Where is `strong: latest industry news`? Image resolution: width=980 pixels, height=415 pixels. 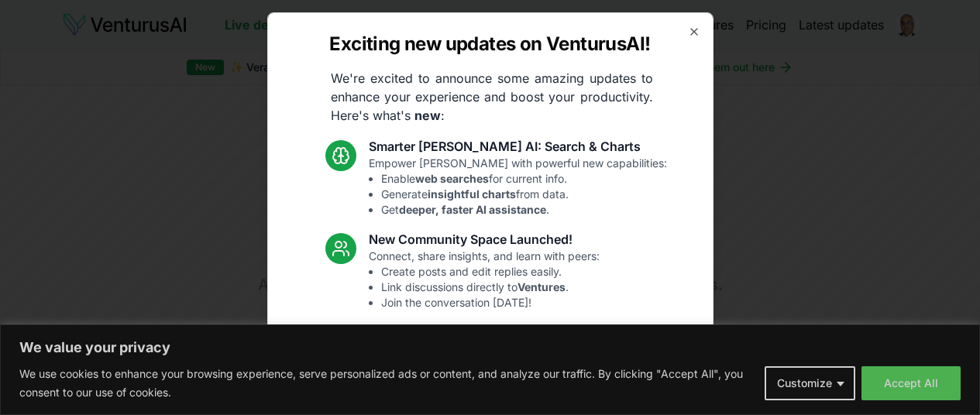 strong: latest industry news is located at coordinates (472, 380).